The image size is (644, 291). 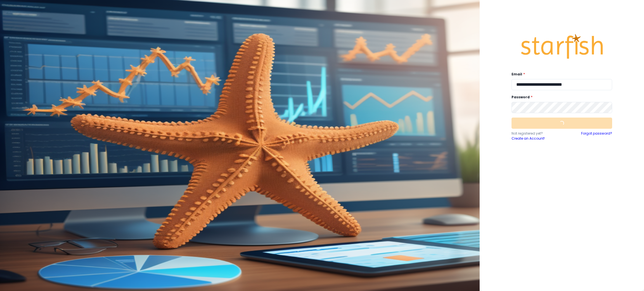 What do you see at coordinates (537, 134) in the screenshot?
I see `p: Not registered yet?` at bounding box center [537, 134].